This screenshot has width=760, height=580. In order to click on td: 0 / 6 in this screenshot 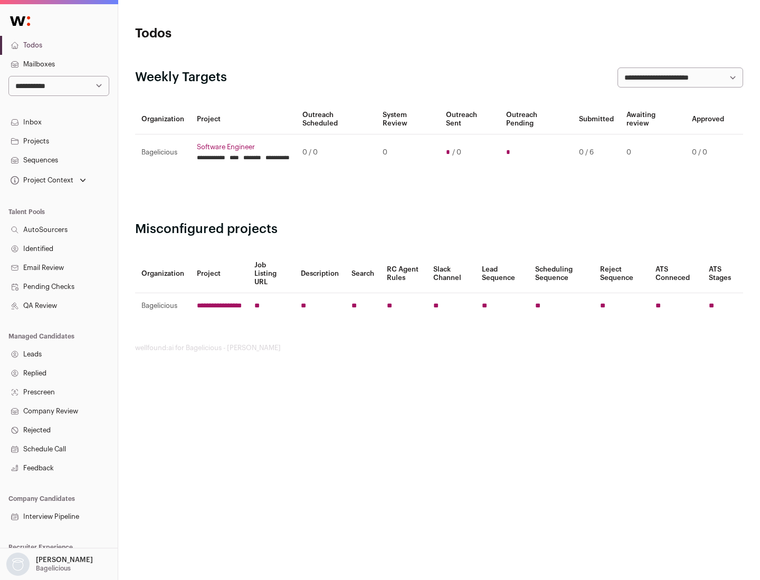, I will do `click(596, 153)`.